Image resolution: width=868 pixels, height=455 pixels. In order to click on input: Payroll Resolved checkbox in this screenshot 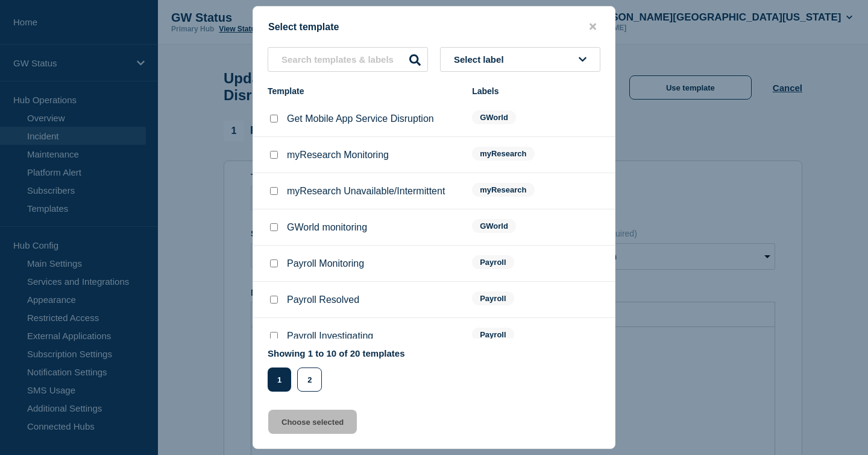, I will do `click(274, 299)`.